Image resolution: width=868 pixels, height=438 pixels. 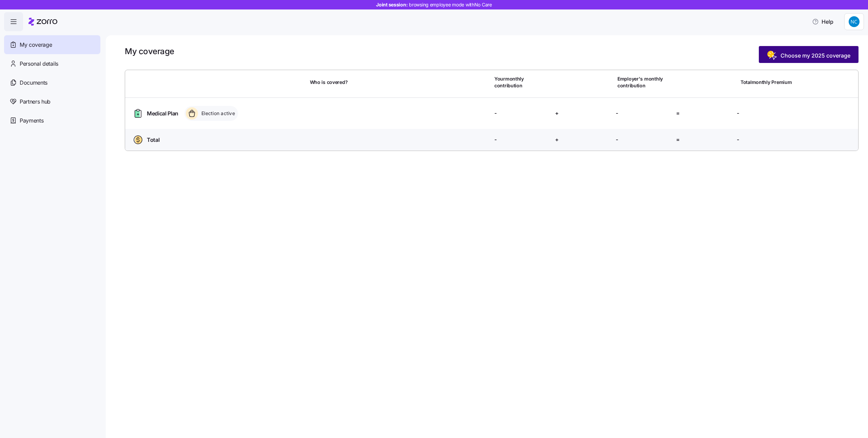 I want to click on span: browsing employee mode with No Care, so click(x=450, y=4).